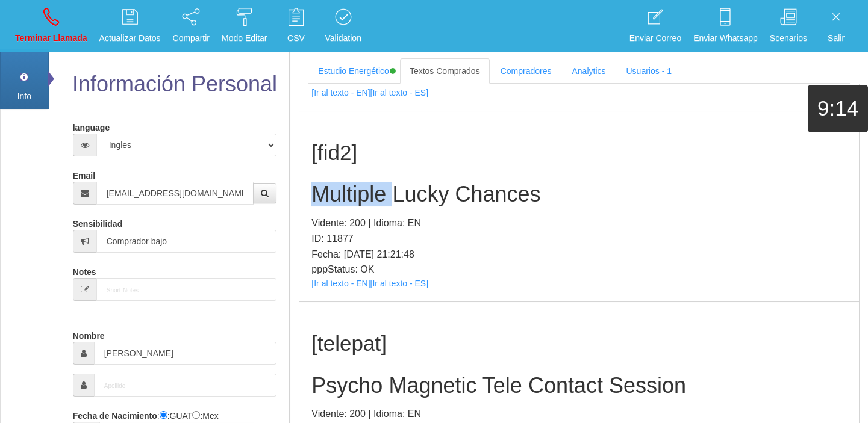 The width and height of the screenshot is (868, 423). I want to click on h2: Información Personal, so click(174, 84).